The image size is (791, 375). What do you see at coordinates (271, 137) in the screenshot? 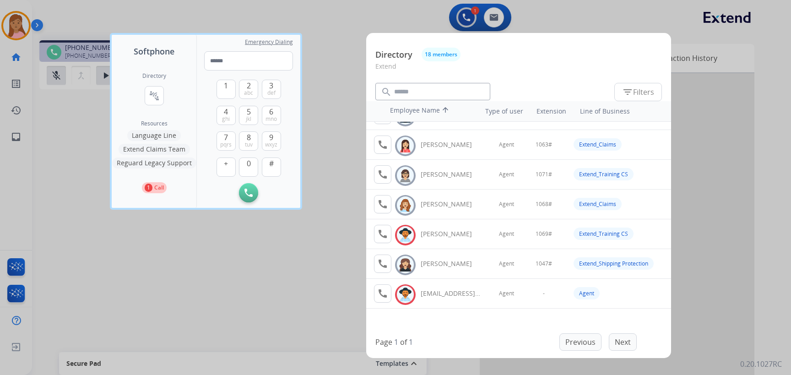
I see `span: 9` at bounding box center [271, 137].